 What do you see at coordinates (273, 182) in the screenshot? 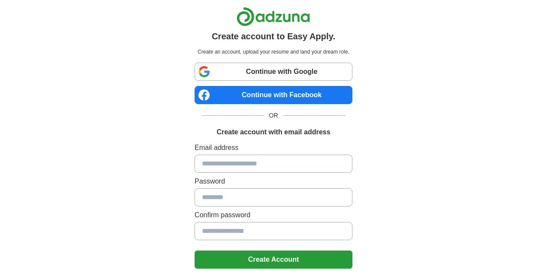
I see `label: Password` at bounding box center [273, 182].